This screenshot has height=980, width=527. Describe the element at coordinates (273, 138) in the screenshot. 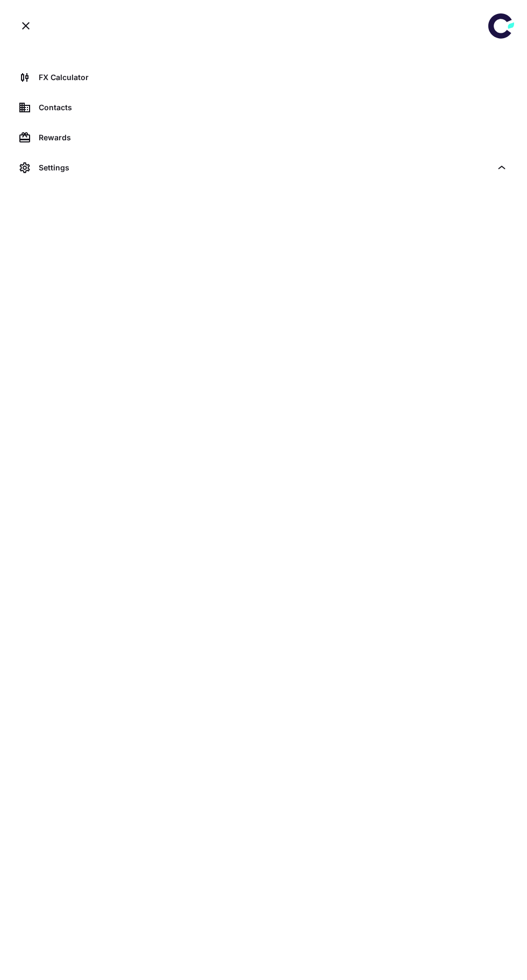

I see `div: Rewards` at that location.